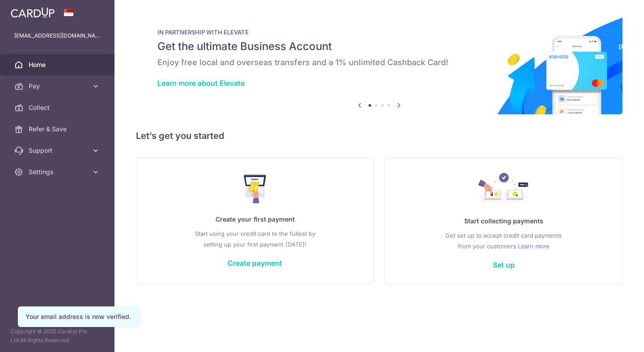  I want to click on p: Get set up to accept credit card payments from your customers., so click(503, 240).